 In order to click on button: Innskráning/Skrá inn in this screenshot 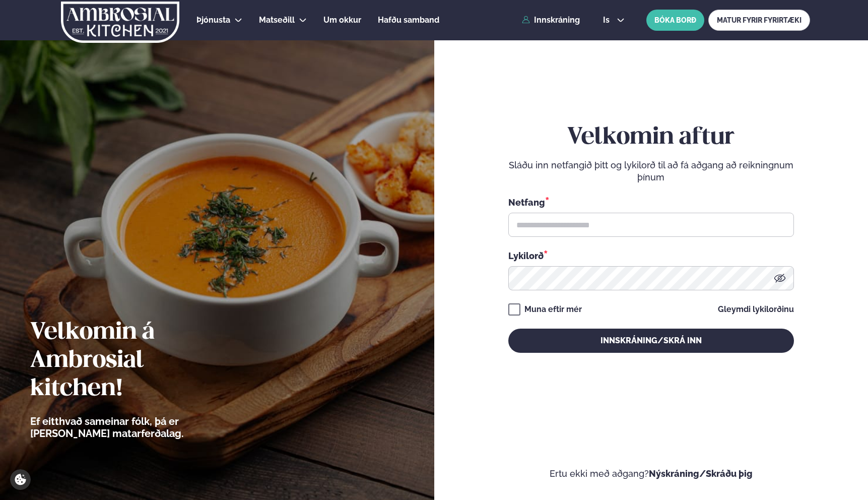, I will do `click(651, 341)`.